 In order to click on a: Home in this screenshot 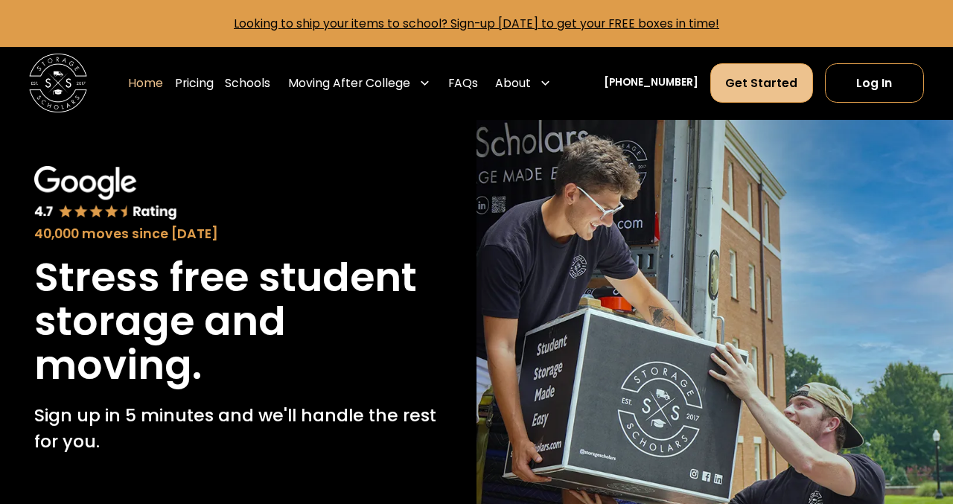, I will do `click(145, 83)`.